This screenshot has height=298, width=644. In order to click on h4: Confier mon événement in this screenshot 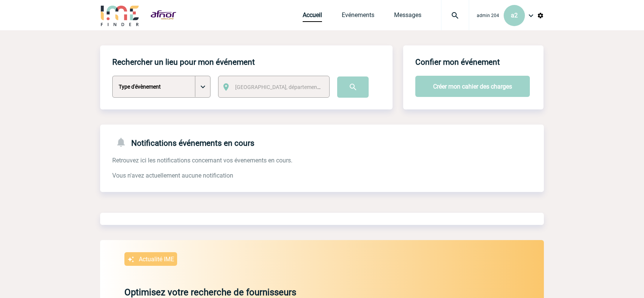, I will do `click(457, 62)`.